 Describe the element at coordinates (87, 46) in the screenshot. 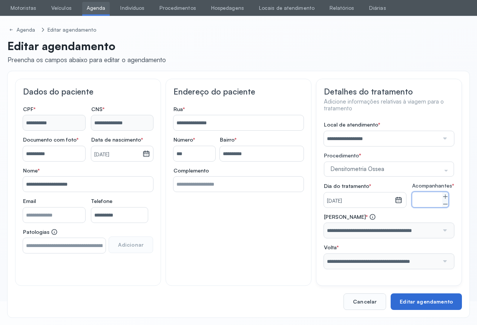

I see `p: Editar agendamento` at that location.